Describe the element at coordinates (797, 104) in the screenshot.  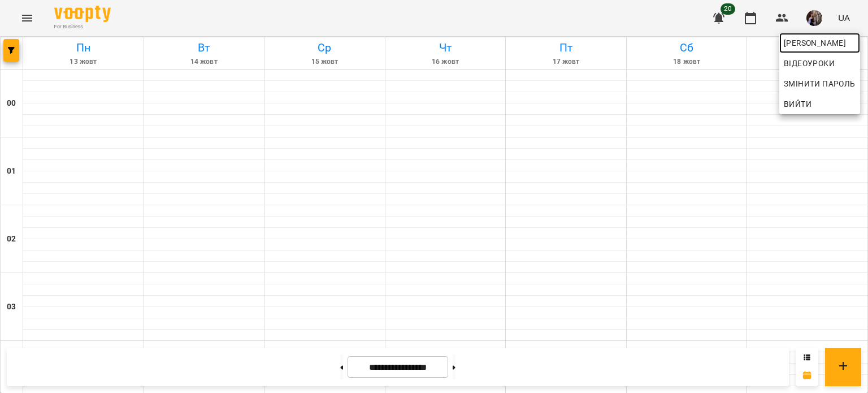
I see `span: Вийти` at that location.